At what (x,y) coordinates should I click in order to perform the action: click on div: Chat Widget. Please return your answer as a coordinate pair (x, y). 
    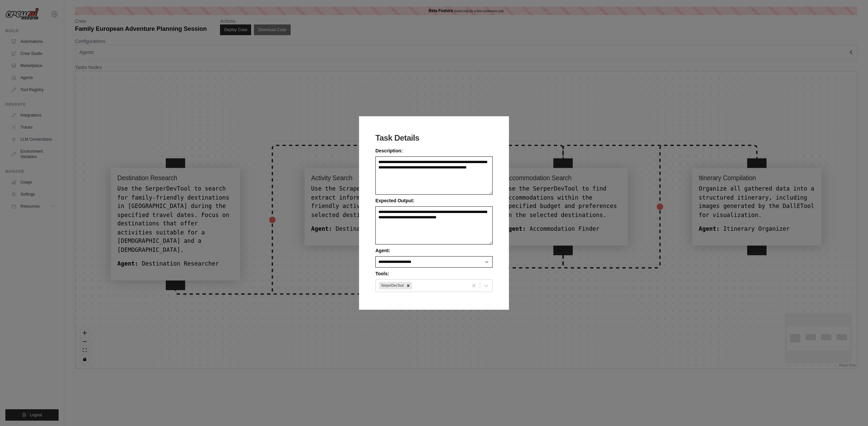
    Looking at the image, I should click on (851, 410).